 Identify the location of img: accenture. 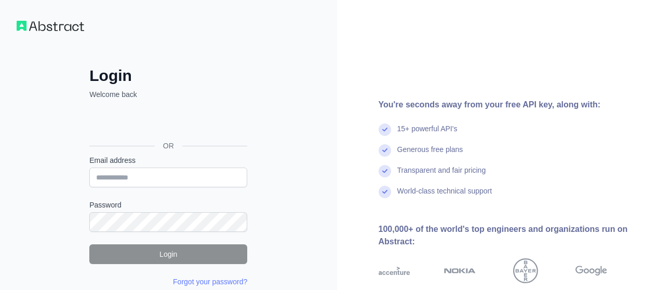
(394, 271).